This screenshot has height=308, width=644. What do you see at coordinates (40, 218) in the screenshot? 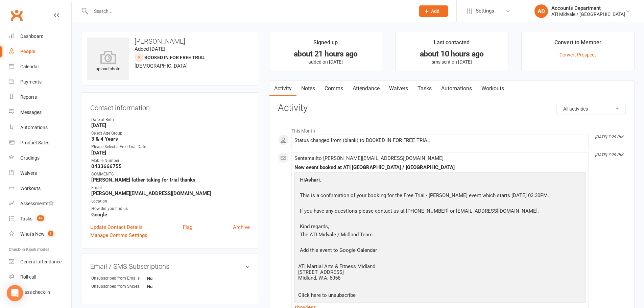
I see `a: Tasks 48` at bounding box center [40, 218].